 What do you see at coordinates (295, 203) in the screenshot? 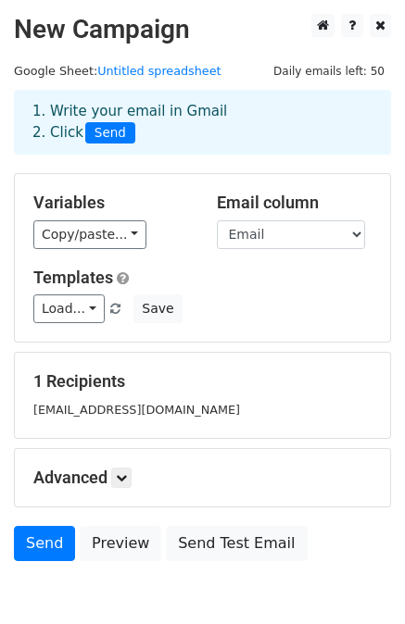
I see `h5: Email column` at bounding box center [295, 203].